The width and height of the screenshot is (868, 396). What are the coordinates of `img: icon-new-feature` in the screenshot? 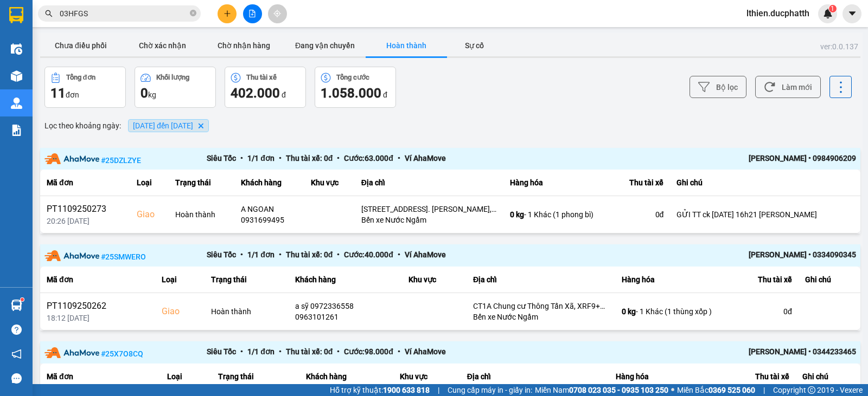 It's located at (827, 14).